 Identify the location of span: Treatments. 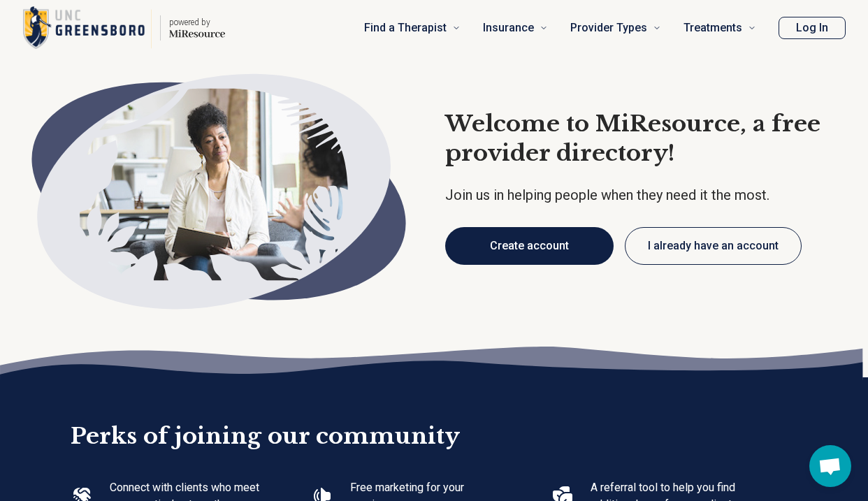
(712, 28).